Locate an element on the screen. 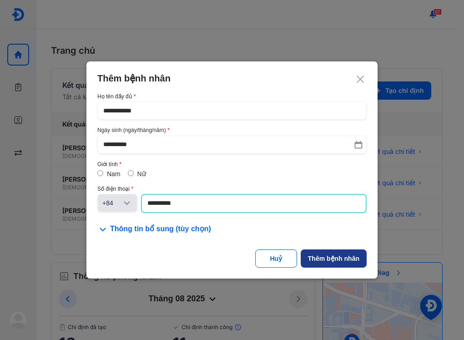  span: Thông tin bổ sung (tùy chọn) is located at coordinates (160, 229).